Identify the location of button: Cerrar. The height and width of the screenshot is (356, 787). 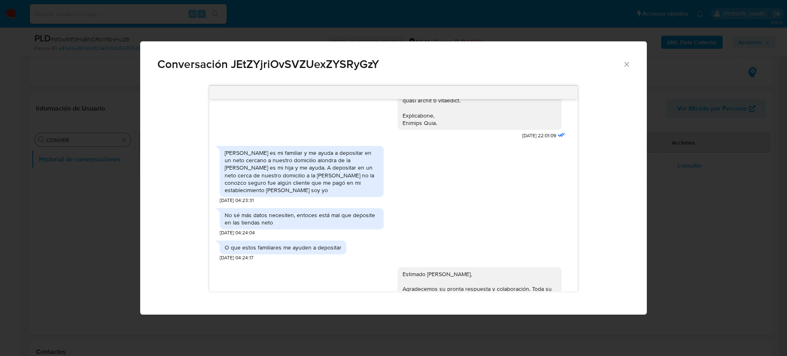
(626, 64).